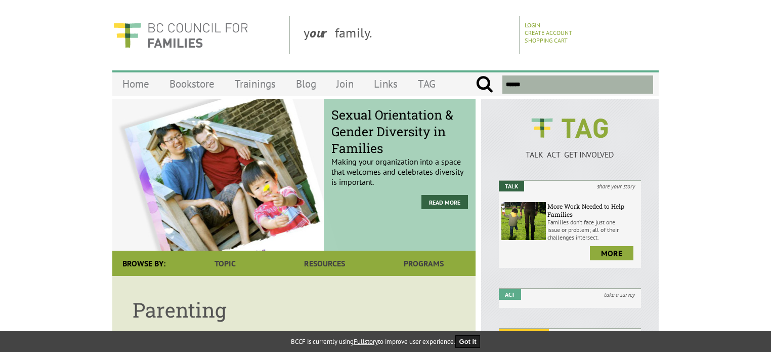 The height and width of the screenshot is (352, 771). What do you see at coordinates (192, 83) in the screenshot?
I see `a: Bookstore` at bounding box center [192, 83].